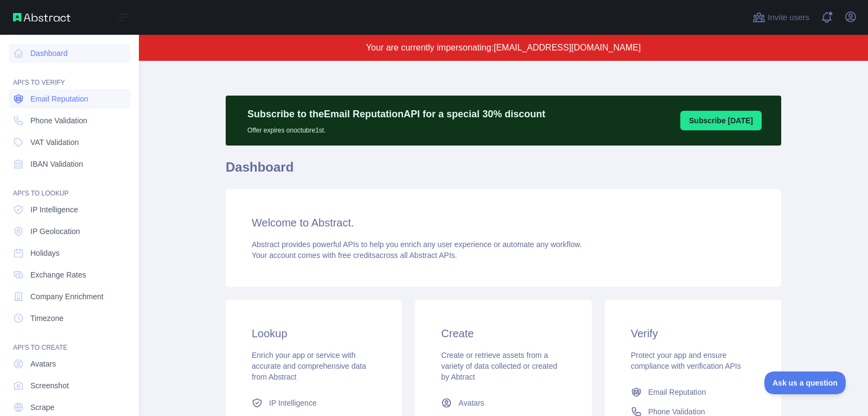 Image resolution: width=868 pixels, height=416 pixels. I want to click on span: Your account comes with across all Abstract APIs., so click(354, 255).